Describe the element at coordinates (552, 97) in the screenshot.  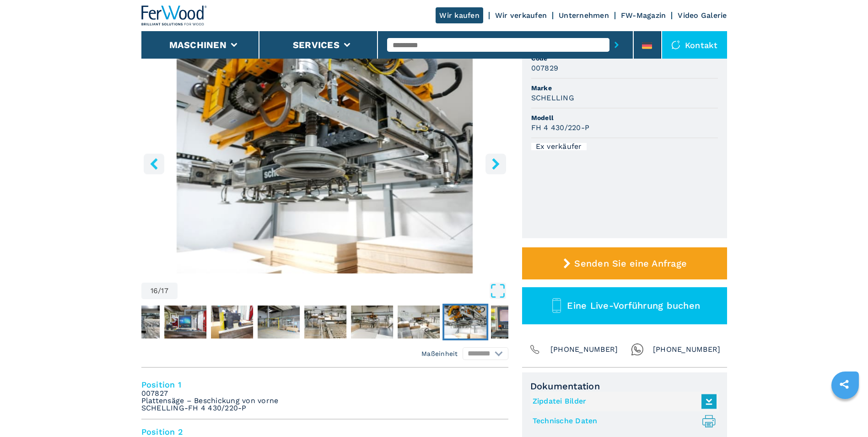
I see `h3: SCHELLING` at that location.